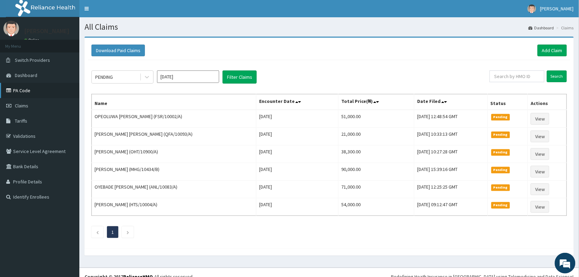 This screenshot has width=579, height=277. I want to click on div: PENDING, so click(104, 77).